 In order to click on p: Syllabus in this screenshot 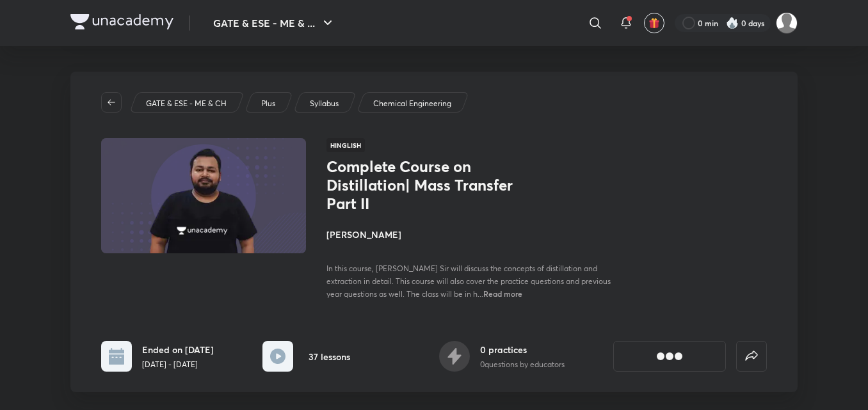, I will do `click(324, 103)`.